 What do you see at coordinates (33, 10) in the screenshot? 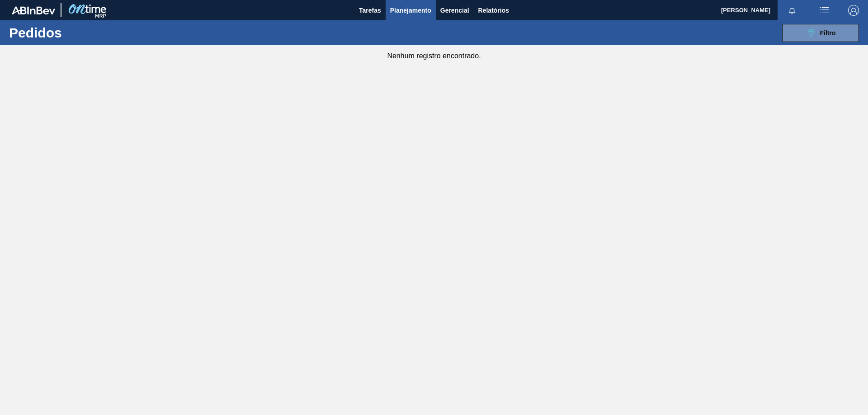
I see `img: TNhmsLtSVTkK8tSr43FrP2fwEKptu5GPRR3wAAAABJRU5ErkJggg==` at bounding box center [33, 10].